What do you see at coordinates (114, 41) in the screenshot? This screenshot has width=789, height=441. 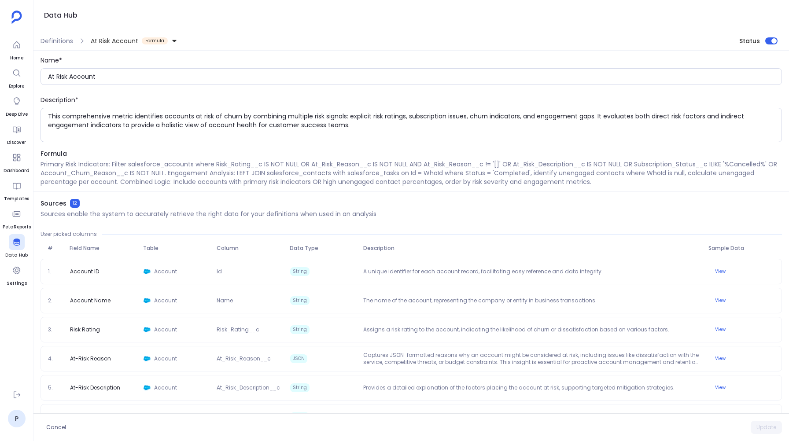 I see `span: At Risk Account` at bounding box center [114, 41].